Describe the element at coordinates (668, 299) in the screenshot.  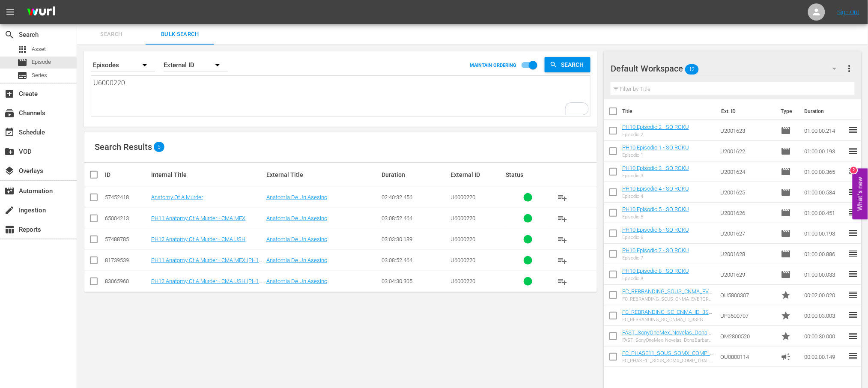
I see `div: FC_REBRANDING_SOUS_CNMA_EVERGREEN_ODESSSA_120SEG_ORIGINAL` at that location.